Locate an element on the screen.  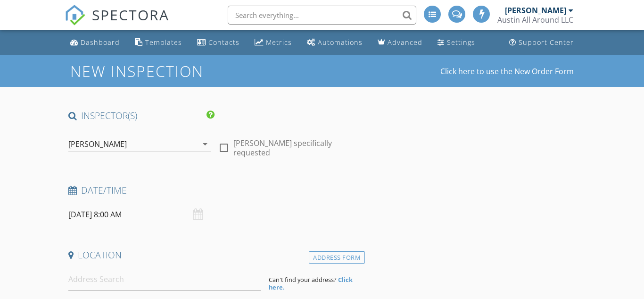
input: Select date is located at coordinates (139, 214).